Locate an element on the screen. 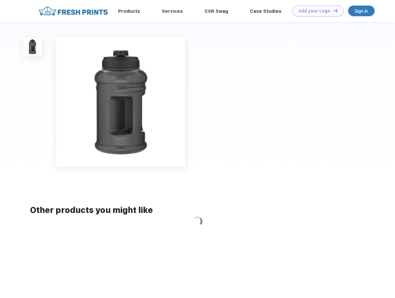 Image resolution: width=395 pixels, height=298 pixels. div: Other products you might like is located at coordinates (197, 210).